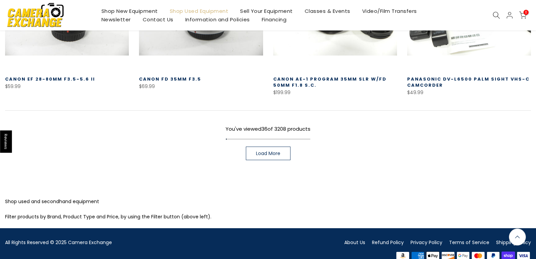 The height and width of the screenshot is (259, 536). What do you see at coordinates (50, 79) in the screenshot?
I see `a: Canon EF 28-80mm f3.5-5.6 II` at bounding box center [50, 79].